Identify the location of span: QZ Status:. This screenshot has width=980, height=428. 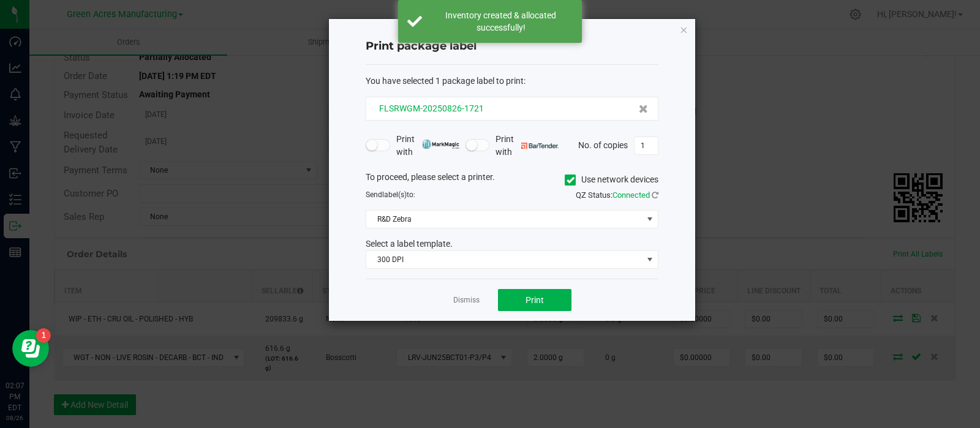
(617, 195).